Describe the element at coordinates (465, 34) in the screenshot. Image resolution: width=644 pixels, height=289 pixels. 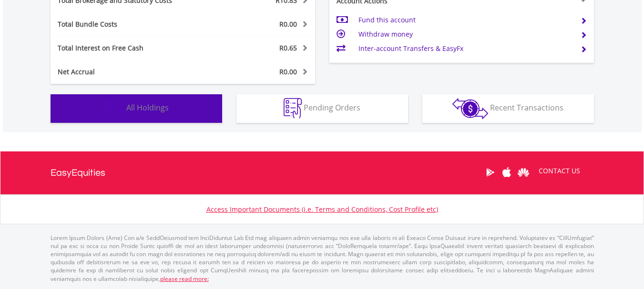
I see `td: Withdraw money` at that location.